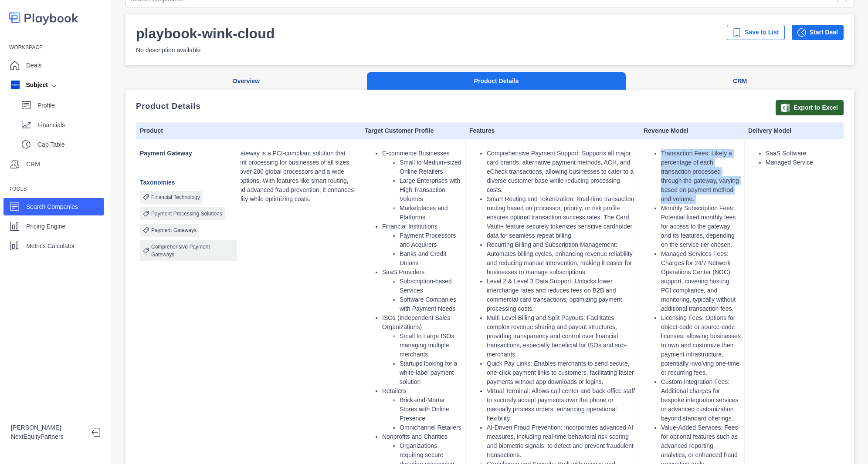 This screenshot has height=464, width=868. I want to click on button: CRM, so click(740, 81).